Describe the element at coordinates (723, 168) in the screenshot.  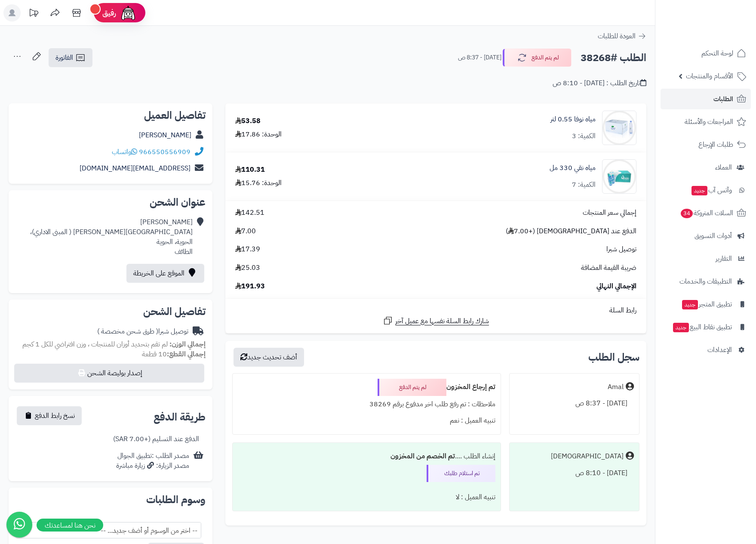
I see `span: العملاء` at that location.